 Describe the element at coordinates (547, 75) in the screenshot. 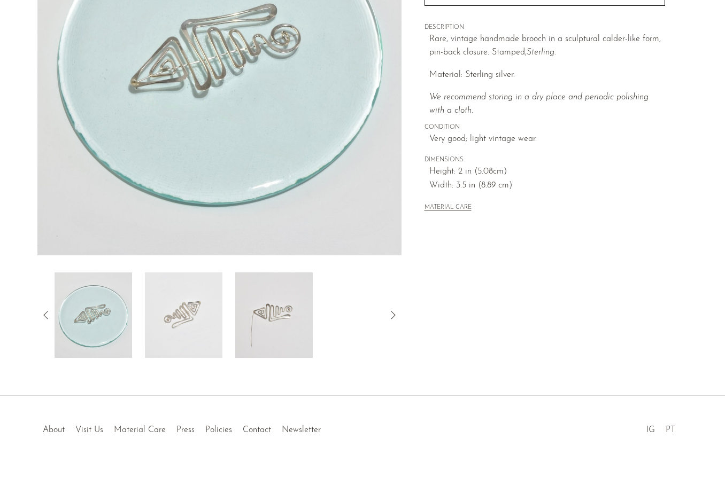

I see `p: Material: Sterling silver.` at that location.